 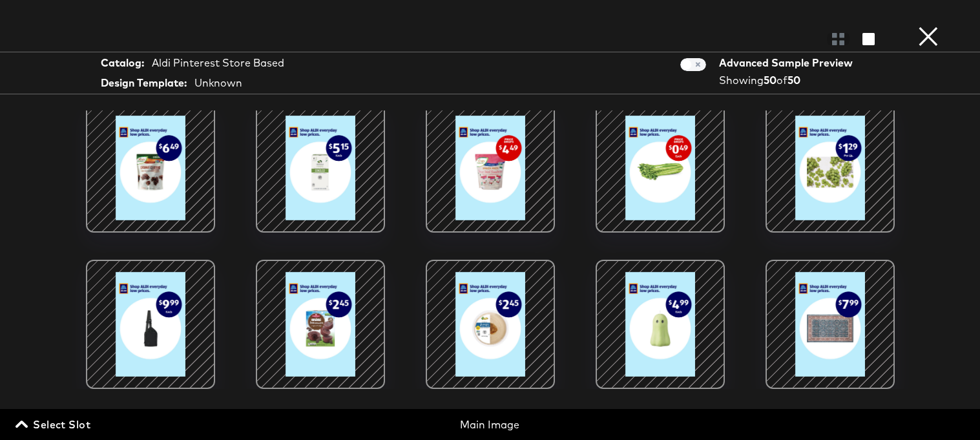 I want to click on button: Select Slot, so click(x=54, y=424).